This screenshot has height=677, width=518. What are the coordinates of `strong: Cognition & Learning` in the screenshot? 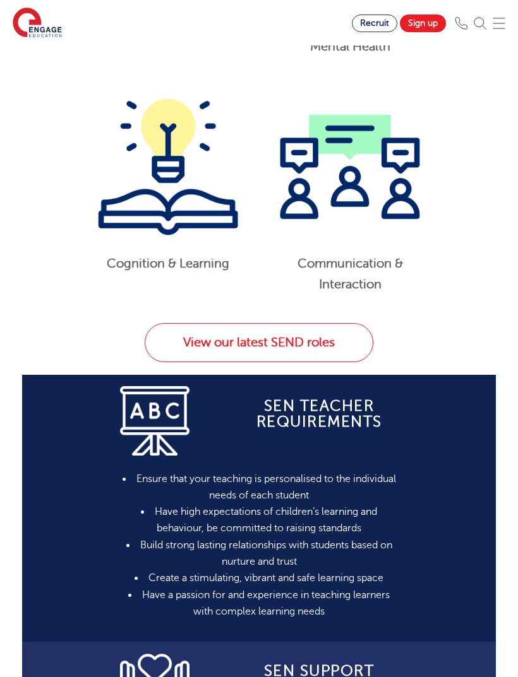 It's located at (168, 263).